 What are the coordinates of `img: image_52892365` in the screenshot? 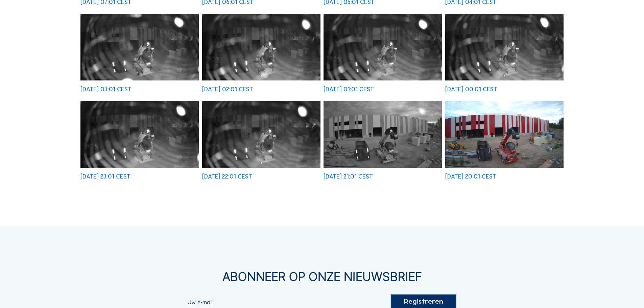 It's located at (504, 134).